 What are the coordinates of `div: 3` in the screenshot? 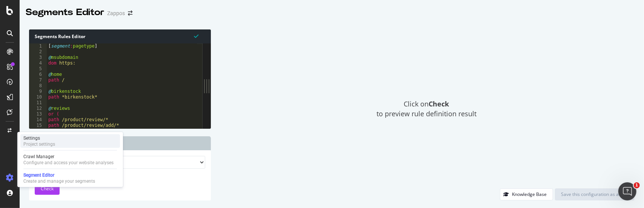 It's located at (38, 57).